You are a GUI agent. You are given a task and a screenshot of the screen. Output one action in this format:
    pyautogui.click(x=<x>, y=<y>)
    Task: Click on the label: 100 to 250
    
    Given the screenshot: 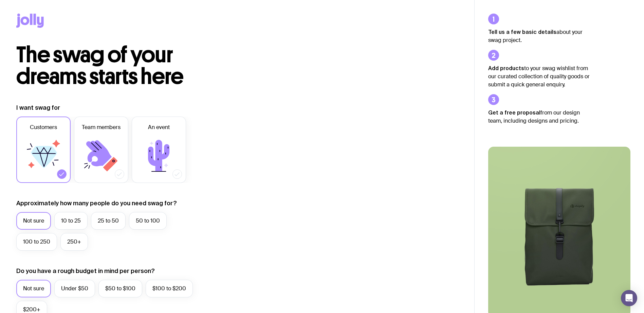 What is the action you would take?
    pyautogui.click(x=37, y=242)
    